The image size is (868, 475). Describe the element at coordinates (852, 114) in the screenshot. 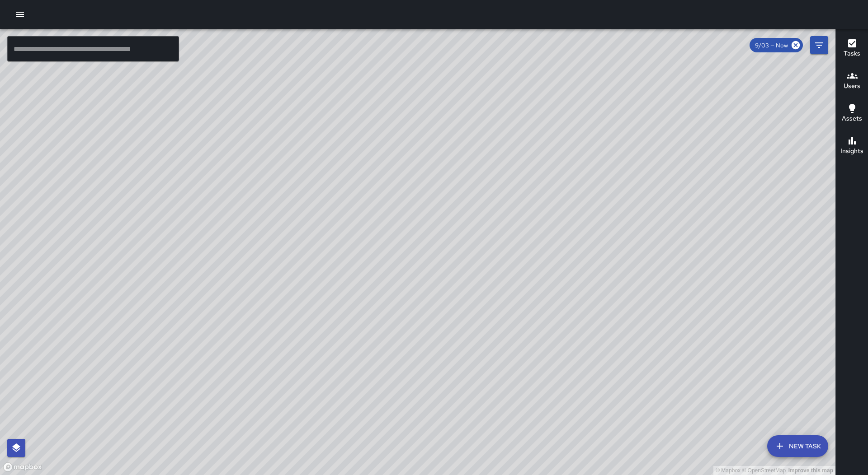

I see `button: Assets` at that location.